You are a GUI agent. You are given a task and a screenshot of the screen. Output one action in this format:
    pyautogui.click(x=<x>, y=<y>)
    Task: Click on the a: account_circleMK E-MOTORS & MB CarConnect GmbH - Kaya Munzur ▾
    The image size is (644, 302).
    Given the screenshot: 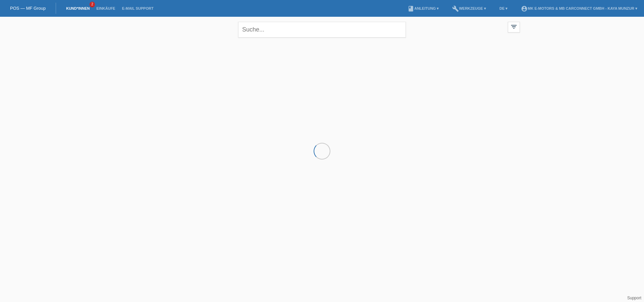 What is the action you would take?
    pyautogui.click(x=578, y=9)
    